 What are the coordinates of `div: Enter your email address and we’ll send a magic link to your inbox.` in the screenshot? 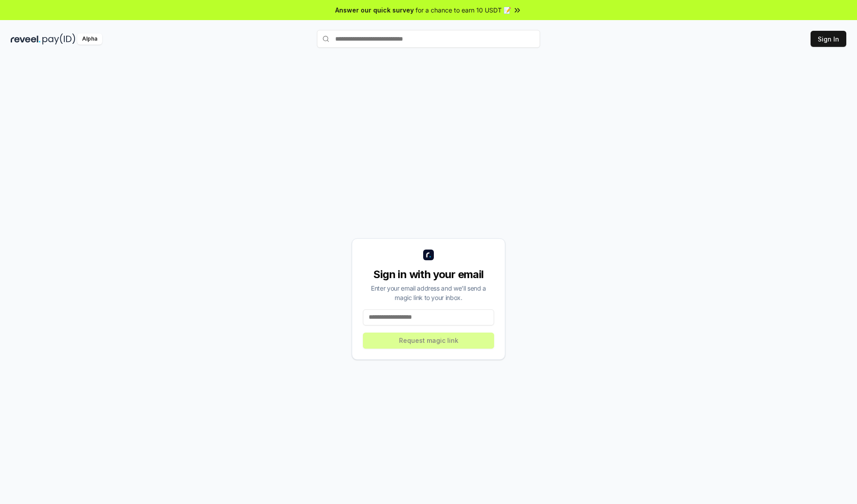 It's located at (428, 293).